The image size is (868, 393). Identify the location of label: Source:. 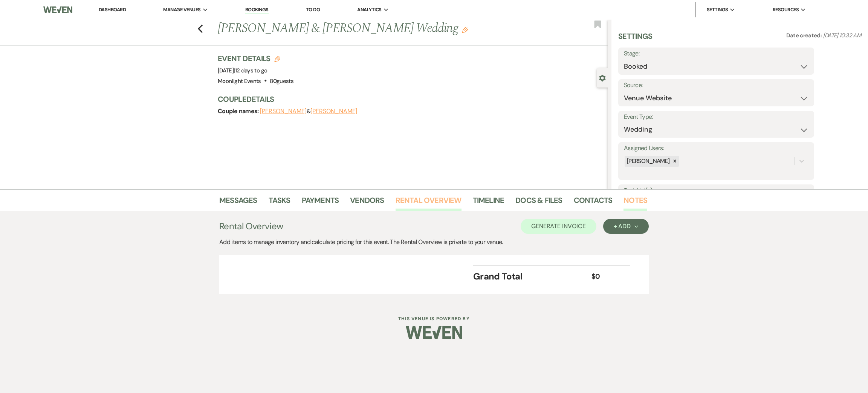
(716, 85).